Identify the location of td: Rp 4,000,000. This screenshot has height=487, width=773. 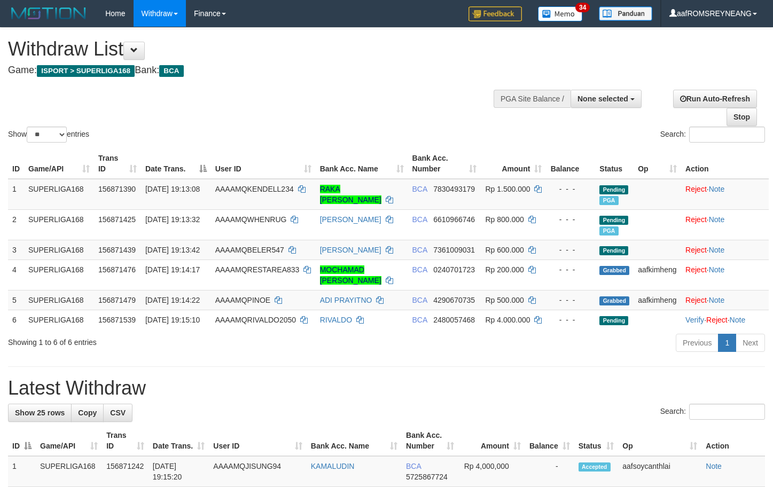
(491, 472).